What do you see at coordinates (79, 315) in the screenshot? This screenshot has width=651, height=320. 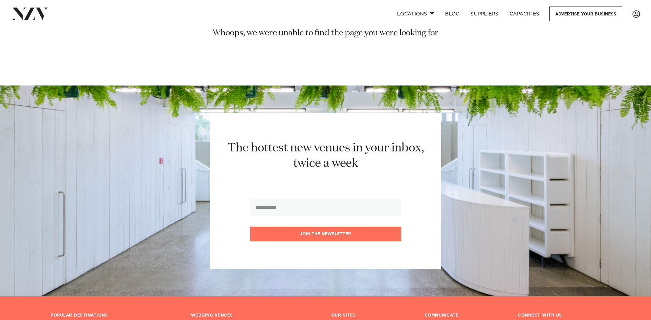 I see `h3: POPULAR DESTINATIONS` at bounding box center [79, 315].